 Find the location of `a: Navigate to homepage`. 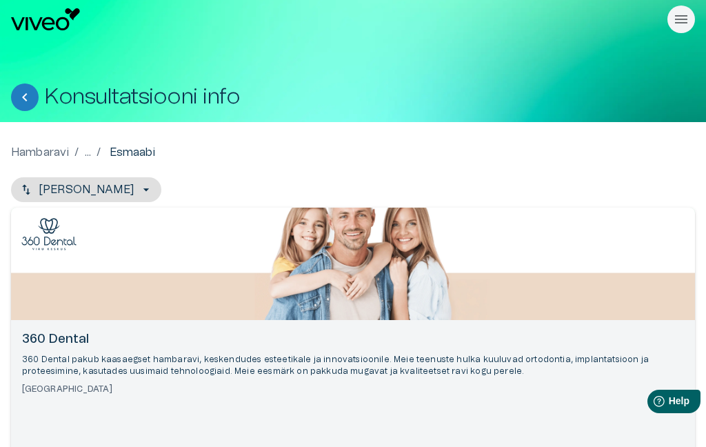

a: Navigate to homepage is located at coordinates (336, 19).